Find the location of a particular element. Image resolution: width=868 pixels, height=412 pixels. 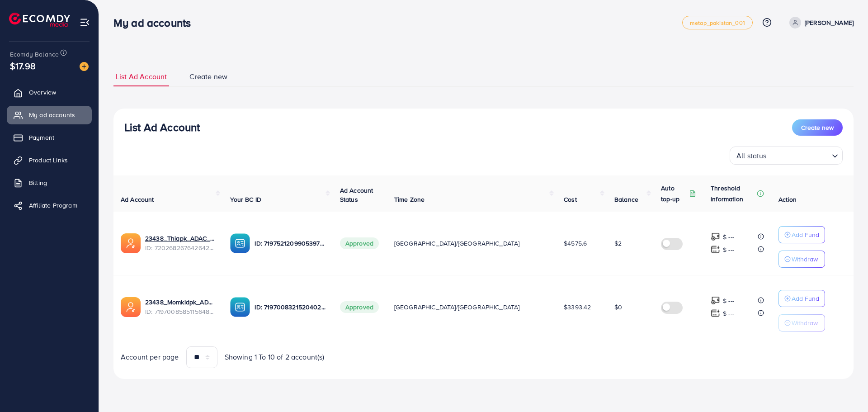

span: My ad accounts is located at coordinates (52, 115).